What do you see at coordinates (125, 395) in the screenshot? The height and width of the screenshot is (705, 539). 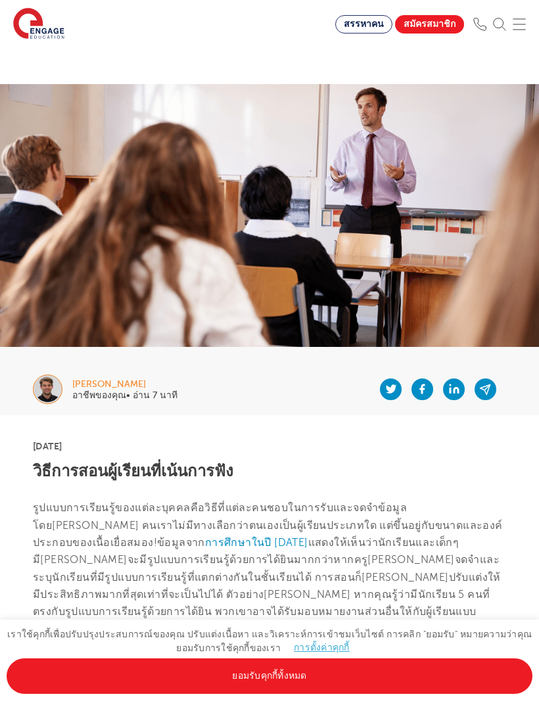 I see `font: อาชีพของคุณ• อ่าน 7 นาที` at bounding box center [125, 395].